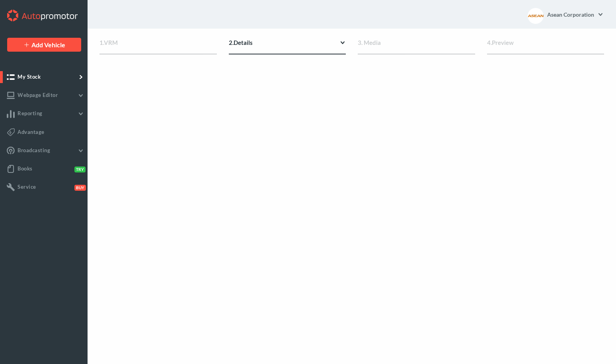 The height and width of the screenshot is (364, 616). I want to click on span: Webpage Editor, so click(37, 95).